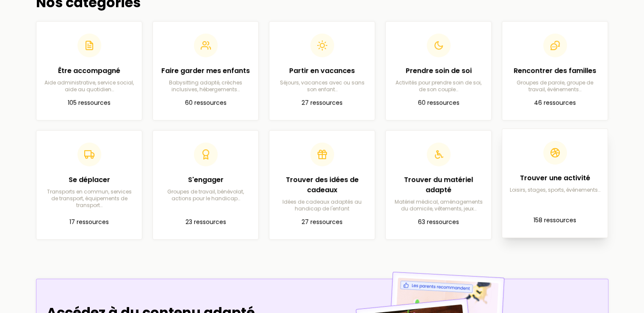 The image size is (644, 313). Describe the element at coordinates (205, 195) in the screenshot. I see `p: Groupes de travail, bénévolat, actions pour le handicap…` at that location.